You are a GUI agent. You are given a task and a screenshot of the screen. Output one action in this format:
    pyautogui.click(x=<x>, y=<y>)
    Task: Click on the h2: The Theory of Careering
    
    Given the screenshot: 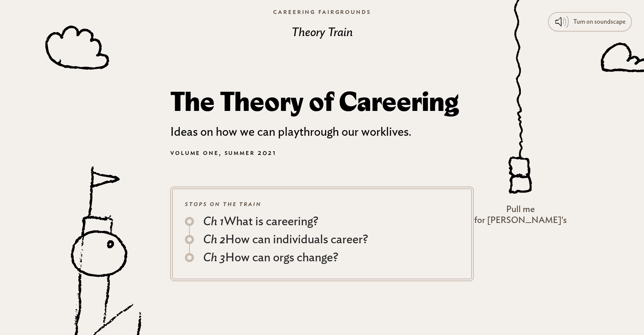 What is the action you would take?
    pyautogui.click(x=322, y=102)
    